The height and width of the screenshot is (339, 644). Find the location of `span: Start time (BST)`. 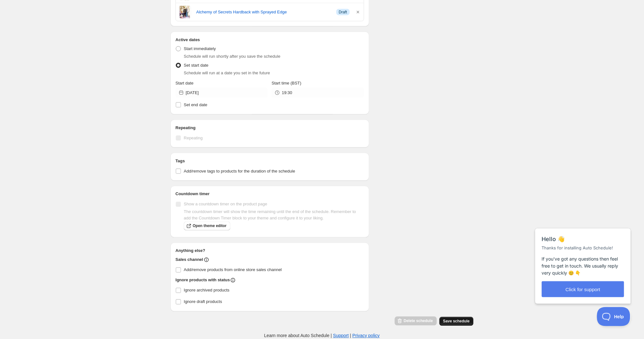

span: Start time (BST) is located at coordinates (286, 83).